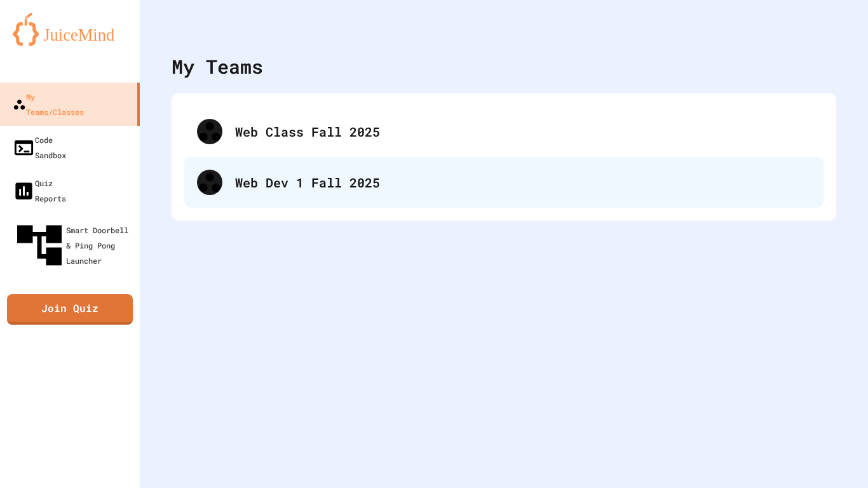 The height and width of the screenshot is (488, 868). Describe the element at coordinates (218, 66) in the screenshot. I see `div: My Teams` at that location.